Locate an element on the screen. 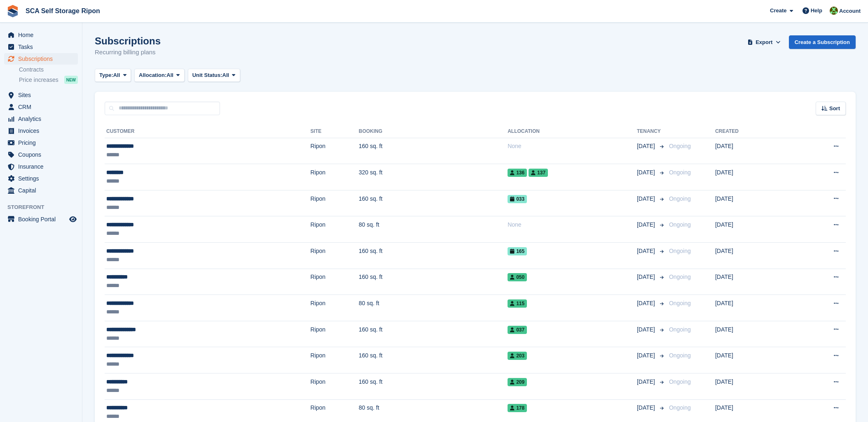  span: Invoices is located at coordinates (43, 131).